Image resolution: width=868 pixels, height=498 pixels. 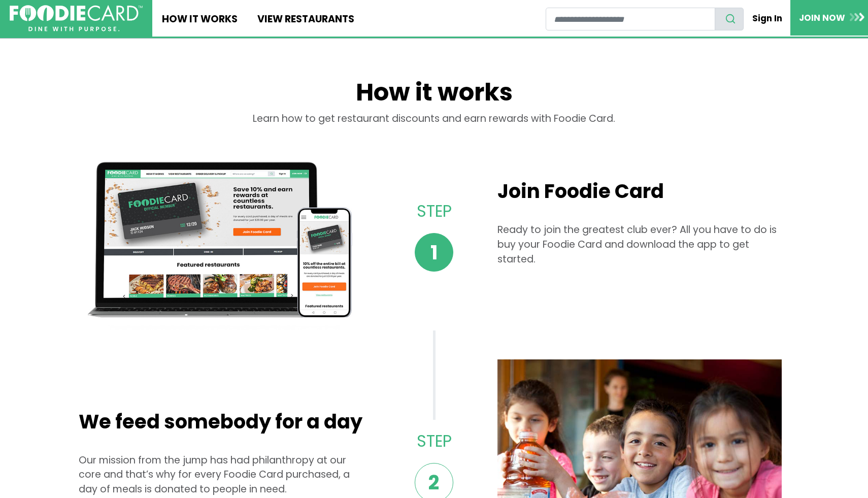 I want to click on h2: Join Foodie Card, so click(x=640, y=191).